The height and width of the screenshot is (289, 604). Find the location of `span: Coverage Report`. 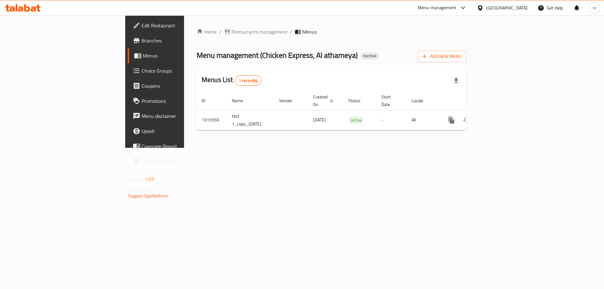

span: Coverage Report is located at coordinates (181, 146).